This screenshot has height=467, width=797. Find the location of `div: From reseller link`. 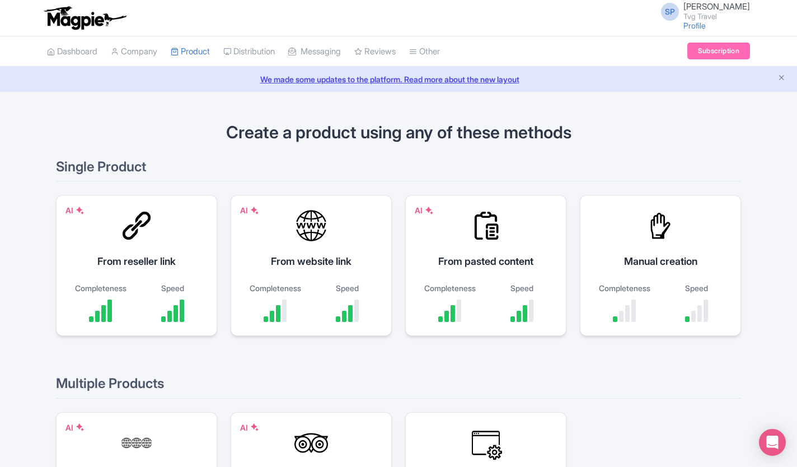

div: From reseller link is located at coordinates (137, 261).